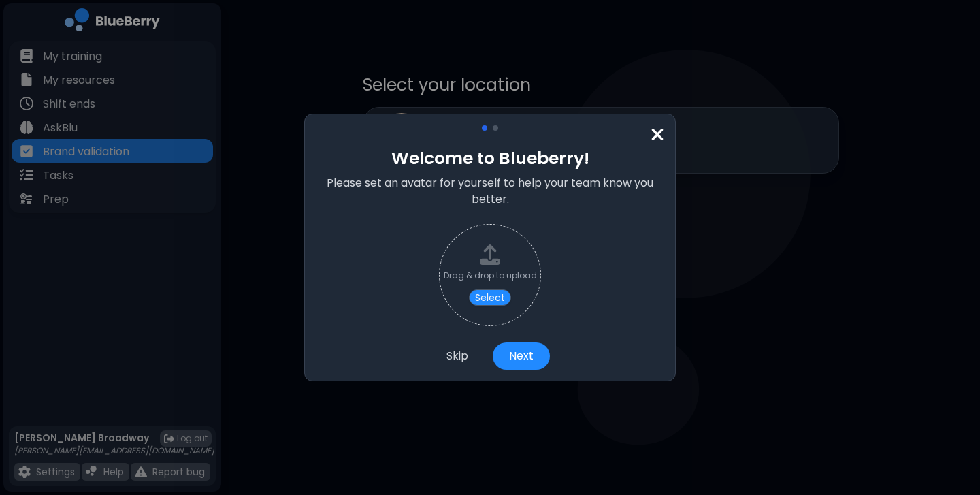  I want to click on p: Please set an avatar for yourself to help your team know you better., so click(490, 191).